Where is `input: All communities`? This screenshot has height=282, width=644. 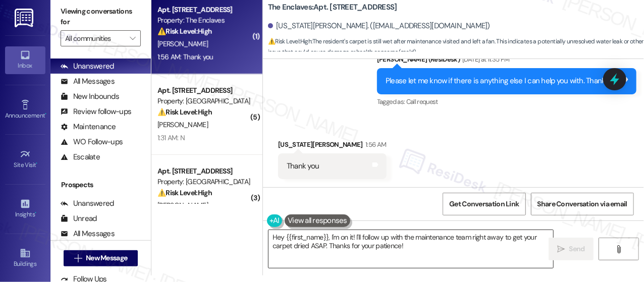
input: All communities is located at coordinates (95, 38).